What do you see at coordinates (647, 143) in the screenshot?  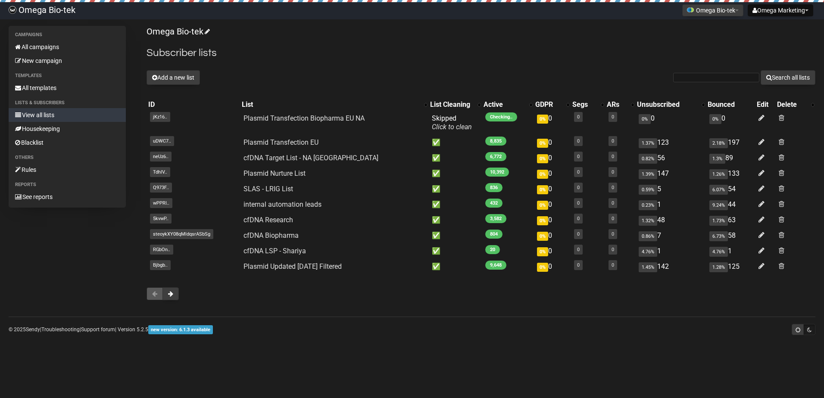 I see `span: 1.37%` at bounding box center [647, 143].